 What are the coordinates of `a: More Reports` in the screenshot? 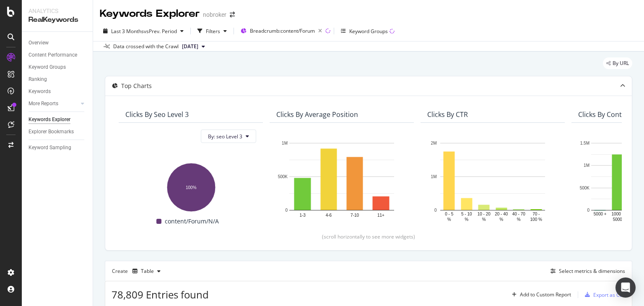 It's located at (53, 103).